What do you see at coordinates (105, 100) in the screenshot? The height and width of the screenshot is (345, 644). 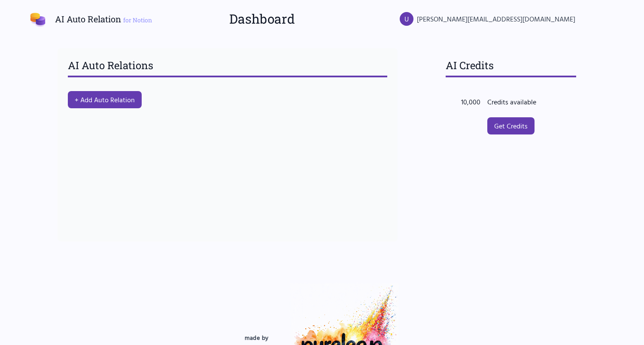 I see `button: + Add Auto Relation` at bounding box center [105, 100].